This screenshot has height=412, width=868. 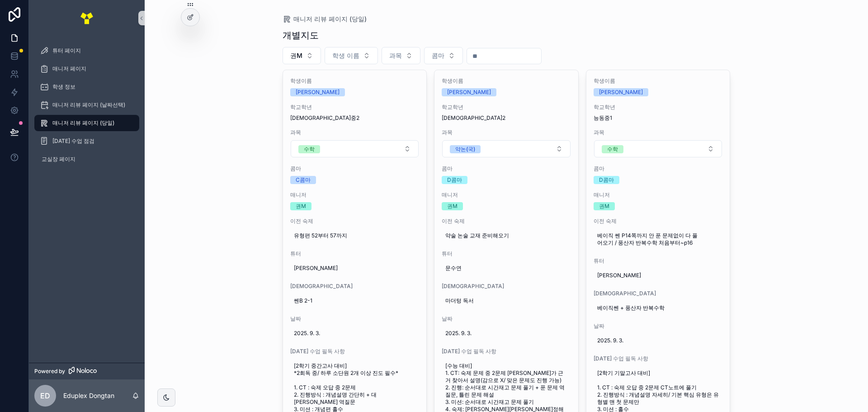 What do you see at coordinates (87, 87) in the screenshot?
I see `a: 학생 정보` at bounding box center [87, 87].